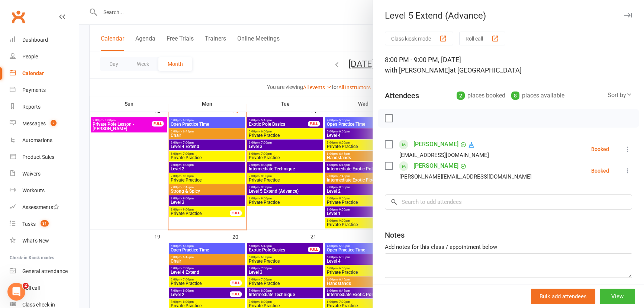 The height and width of the screenshot is (308, 644). I want to click on div: Reports, so click(31, 107).